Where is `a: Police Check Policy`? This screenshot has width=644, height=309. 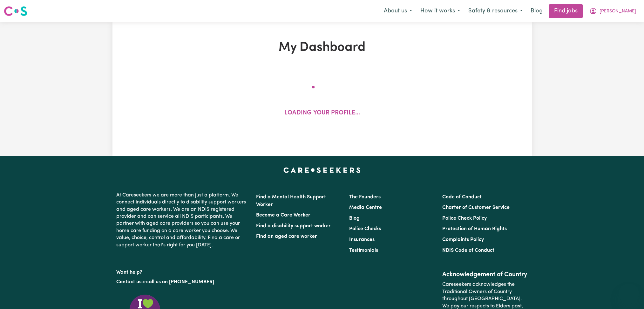 a: Police Check Policy is located at coordinates (465, 218).